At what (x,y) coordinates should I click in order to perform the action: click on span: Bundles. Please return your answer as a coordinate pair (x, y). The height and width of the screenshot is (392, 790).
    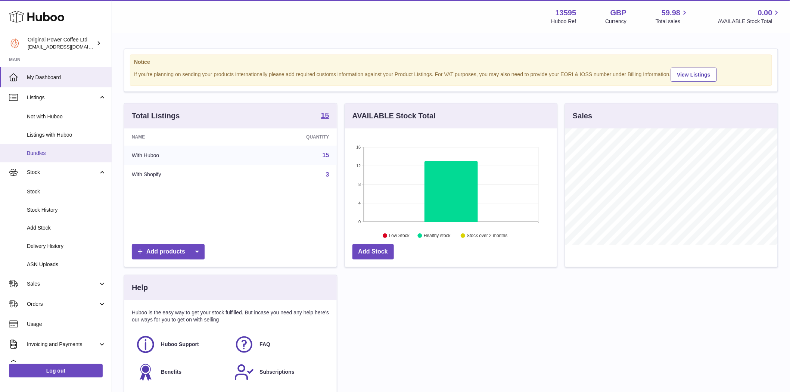
    Looking at the image, I should click on (66, 153).